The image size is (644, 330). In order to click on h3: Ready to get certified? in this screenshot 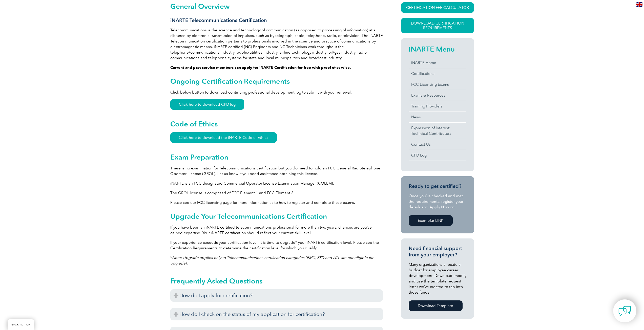, I will do `click(438, 186)`.